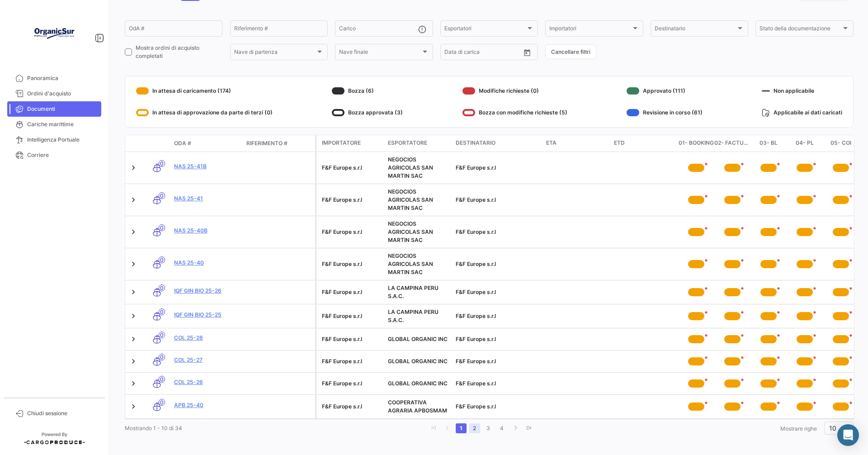 The image size is (868, 455). Describe the element at coordinates (54, 140) in the screenshot. I see `a: Intelligenza Portuale` at that location.